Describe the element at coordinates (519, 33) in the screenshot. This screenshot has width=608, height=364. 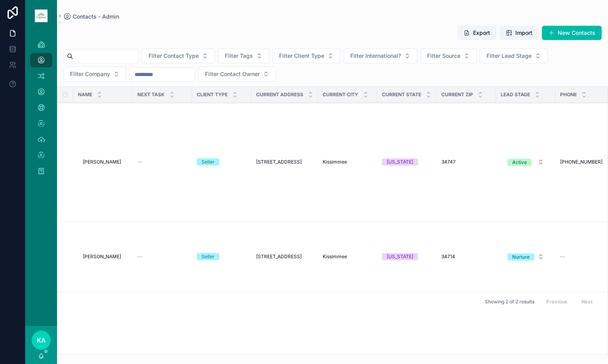
I see `button: Import` at that location.